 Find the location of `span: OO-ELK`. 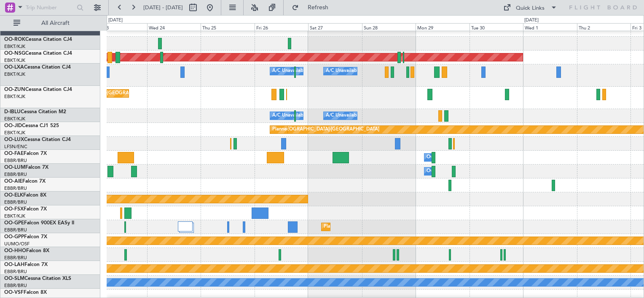

span: OO-ELK is located at coordinates (14, 195).